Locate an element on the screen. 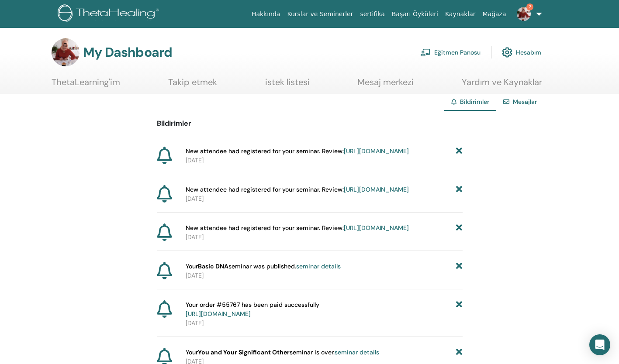 This screenshot has width=619, height=364. a: sertifika is located at coordinates (372, 14).